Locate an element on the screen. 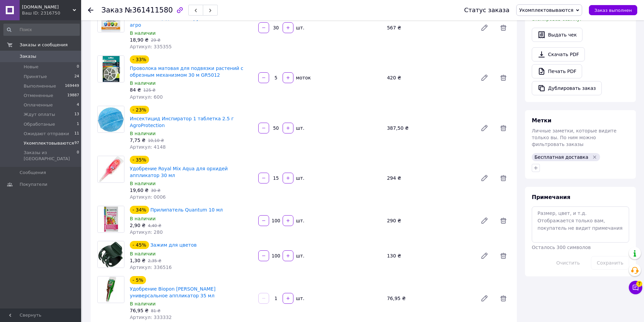 The image size is (644, 322). span: 19,60 ₴ is located at coordinates (139, 190).